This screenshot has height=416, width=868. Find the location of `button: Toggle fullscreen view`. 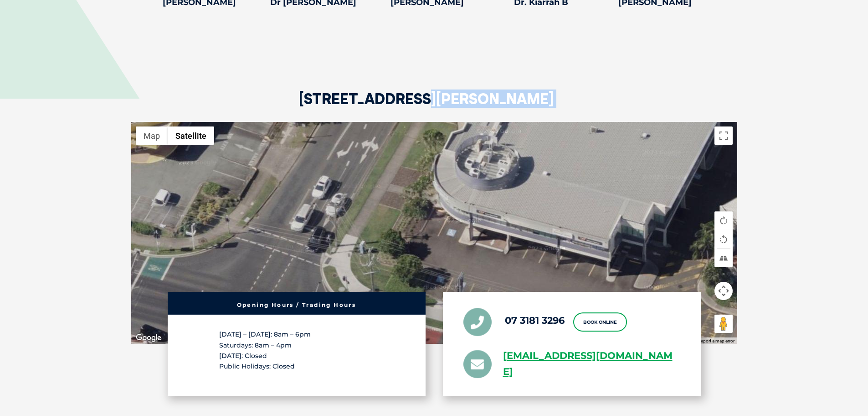

button: Toggle fullscreen view is located at coordinates (723, 135).